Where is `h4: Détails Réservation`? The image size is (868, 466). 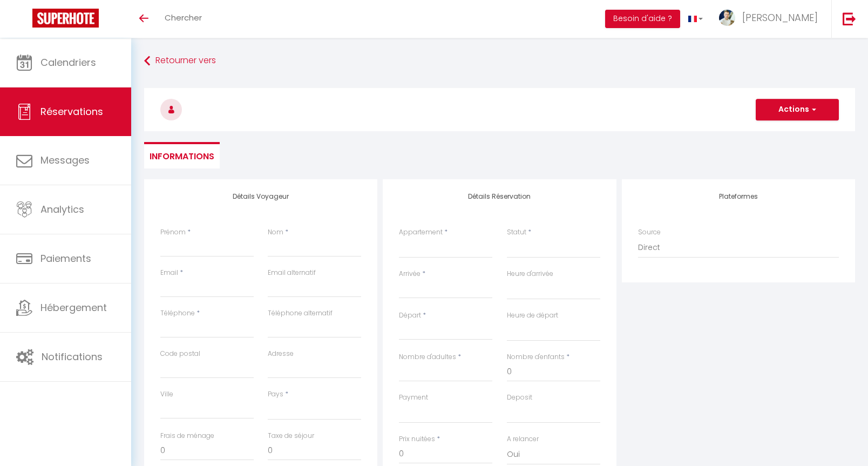 h4: Détails Réservation is located at coordinates (499, 197).